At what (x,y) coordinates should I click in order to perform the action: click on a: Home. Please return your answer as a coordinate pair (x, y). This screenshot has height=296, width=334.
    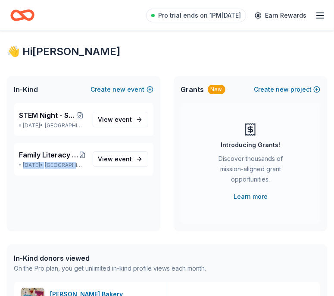
    Looking at the image, I should click on (22, 15).